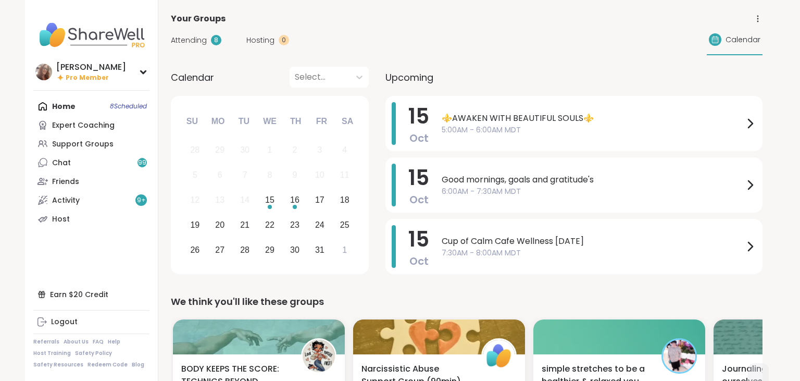 The image size is (800, 381). What do you see at coordinates (195, 250) in the screenshot?
I see `div: 26` at bounding box center [195, 250].